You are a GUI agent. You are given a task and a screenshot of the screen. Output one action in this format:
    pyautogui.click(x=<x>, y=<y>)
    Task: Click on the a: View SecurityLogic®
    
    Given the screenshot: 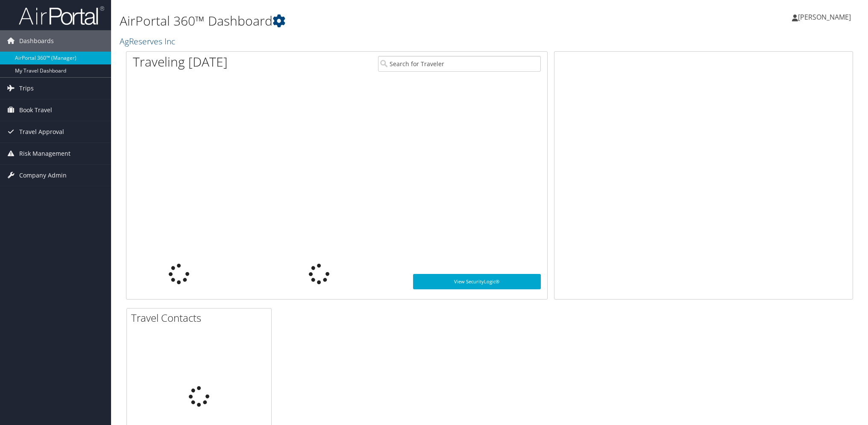 What is the action you would take?
    pyautogui.click(x=477, y=282)
    